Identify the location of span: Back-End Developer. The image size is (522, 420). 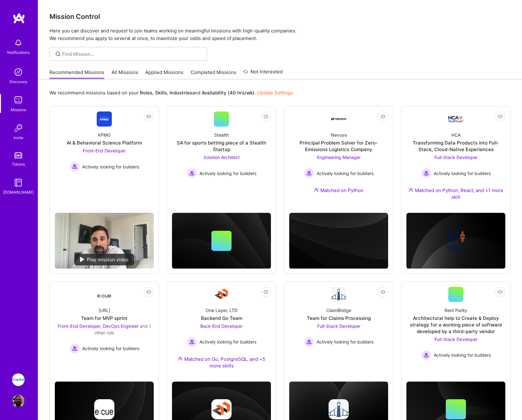
(222, 326).